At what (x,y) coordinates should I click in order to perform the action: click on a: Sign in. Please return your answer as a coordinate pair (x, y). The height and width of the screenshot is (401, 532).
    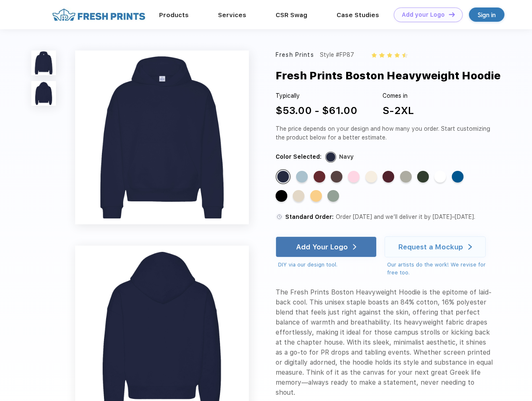
    Looking at the image, I should click on (486, 14).